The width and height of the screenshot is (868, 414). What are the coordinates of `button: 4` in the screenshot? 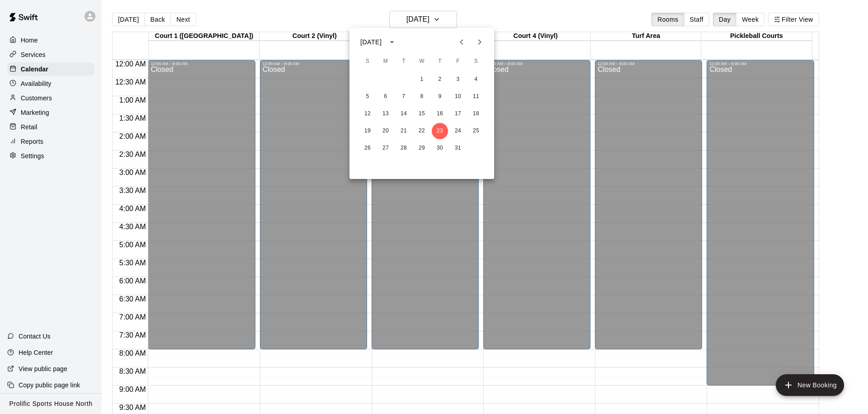 It's located at (476, 80).